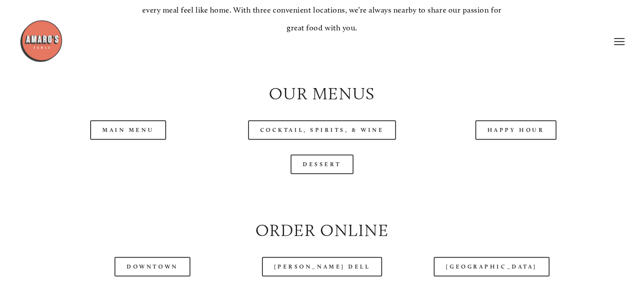  What do you see at coordinates (322, 94) in the screenshot?
I see `h2: Our Menus` at bounding box center [322, 94].